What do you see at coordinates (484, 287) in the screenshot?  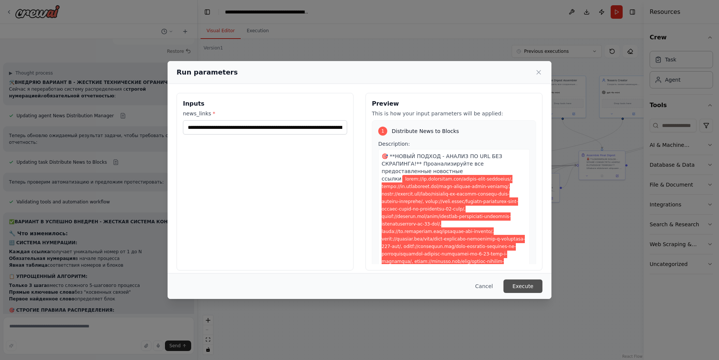 I see `button: Cancel` at bounding box center [484, 287].